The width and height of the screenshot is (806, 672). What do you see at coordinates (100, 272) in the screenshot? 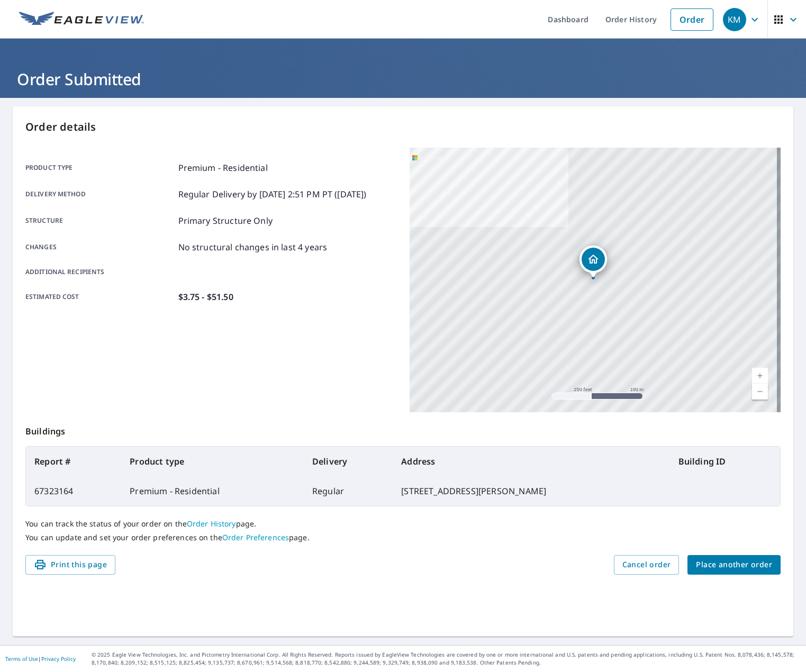
I see `p: Additional recipients` at bounding box center [100, 272].